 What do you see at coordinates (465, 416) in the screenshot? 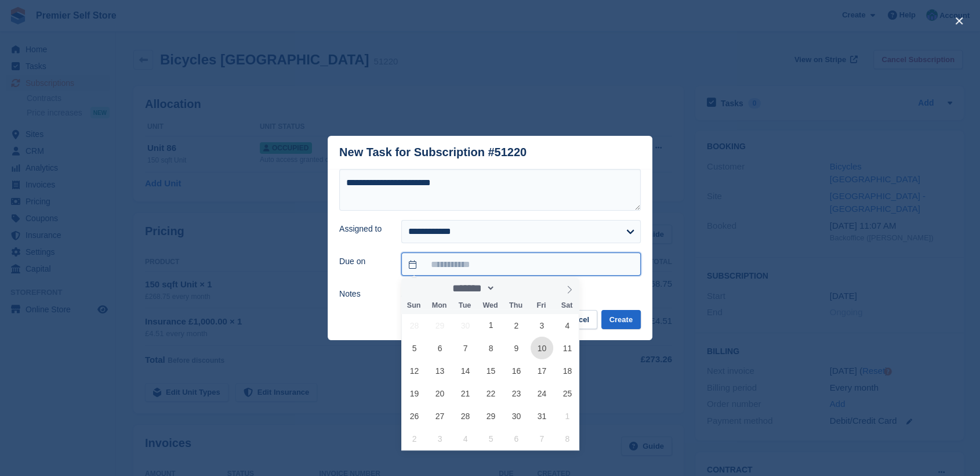
I see `span: October 28, 2025` at bounding box center [465, 416].